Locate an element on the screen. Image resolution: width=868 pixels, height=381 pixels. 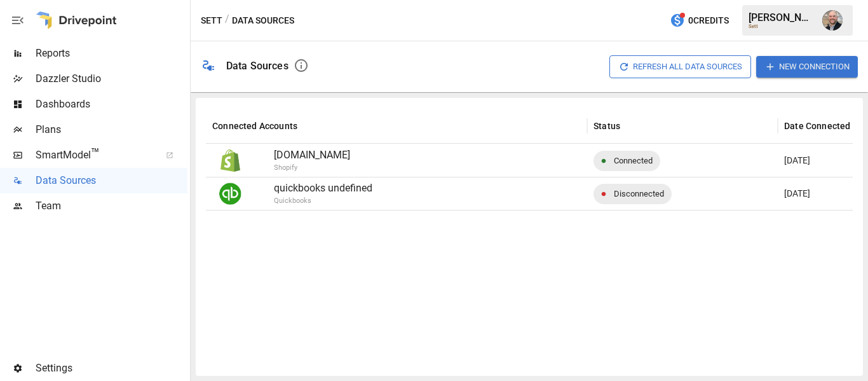
button: Refresh All Data Sources is located at coordinates (680, 66).